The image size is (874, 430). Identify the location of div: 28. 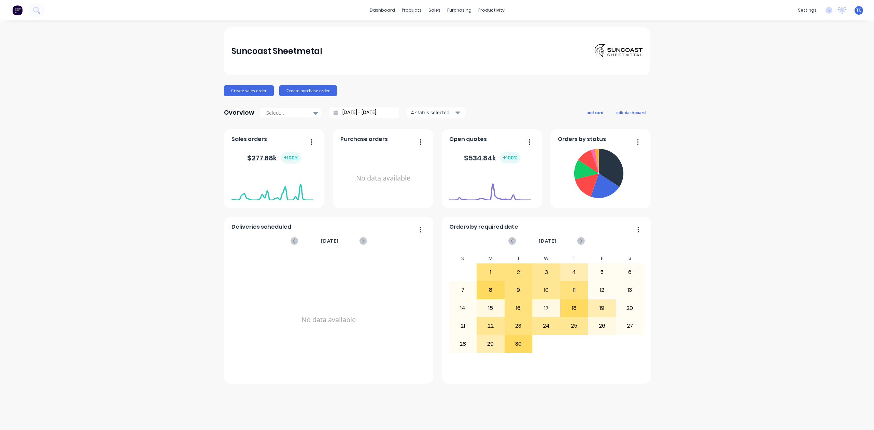
(463, 344).